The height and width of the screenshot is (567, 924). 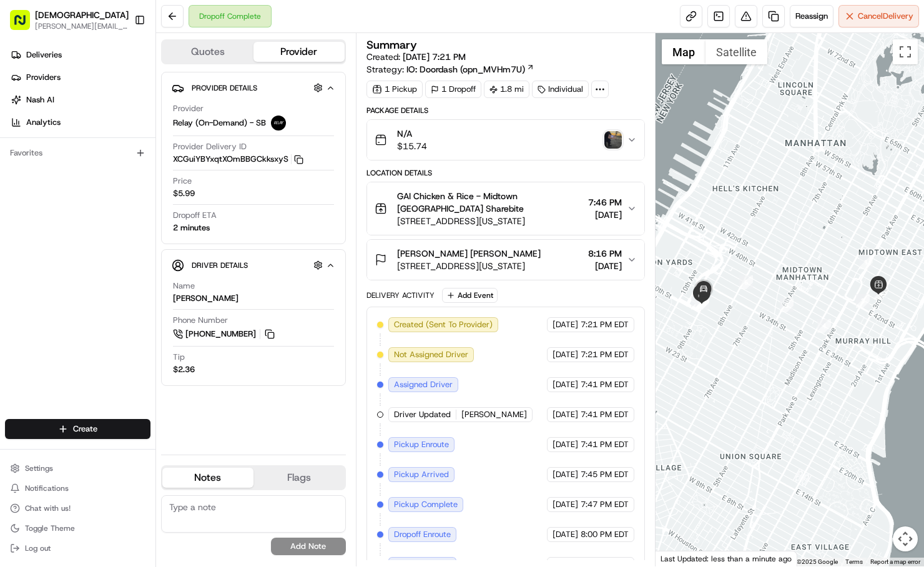 What do you see at coordinates (895, 562) in the screenshot?
I see `a: Report a map error` at bounding box center [895, 562].